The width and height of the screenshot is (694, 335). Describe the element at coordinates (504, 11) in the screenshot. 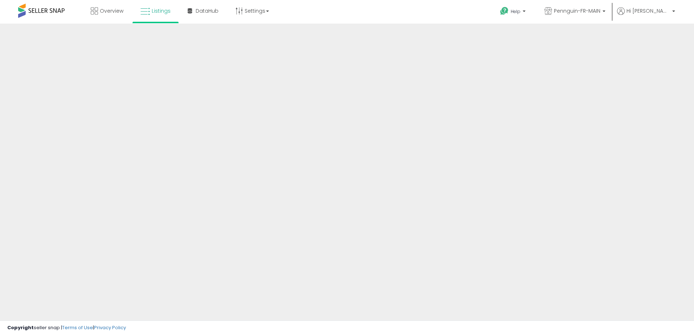

I see `i: Get Help` at that location.